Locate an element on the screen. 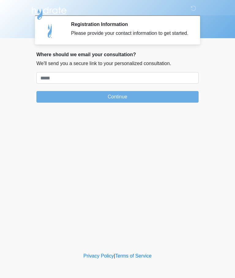 The height and width of the screenshot is (278, 235). p: We'll send you a secure link to your personalized consultation. is located at coordinates (117, 64).